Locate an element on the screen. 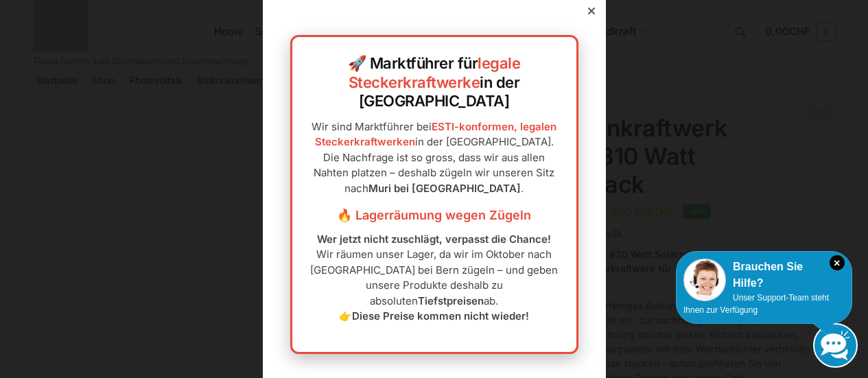  strong: Wer jetzt nicht zuschlägt, verpasst die Chance! is located at coordinates (434, 239).